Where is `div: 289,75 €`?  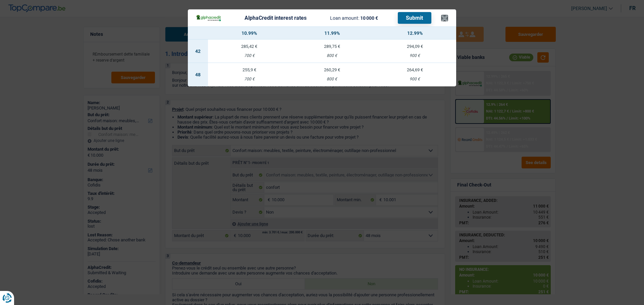
div: 289,75 € is located at coordinates (332, 46).